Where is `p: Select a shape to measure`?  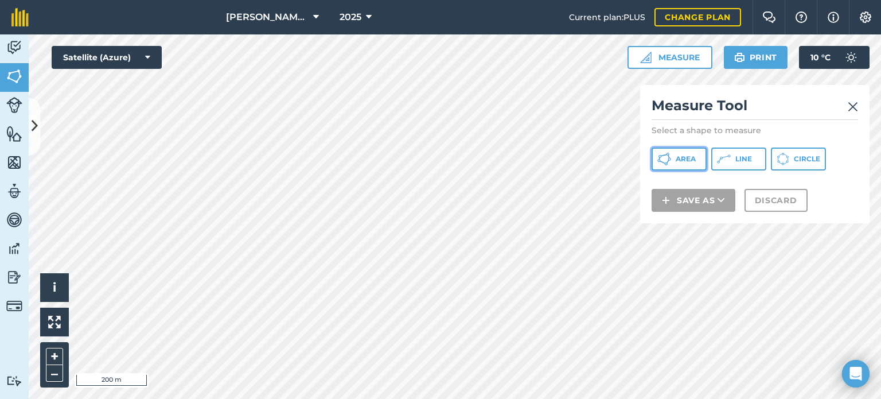 p: Select a shape to measure is located at coordinates (755, 130).